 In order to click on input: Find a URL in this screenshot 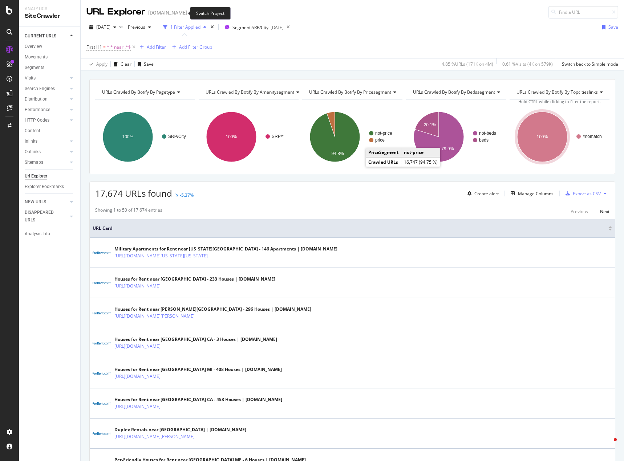, I will do `click(583, 12)`.